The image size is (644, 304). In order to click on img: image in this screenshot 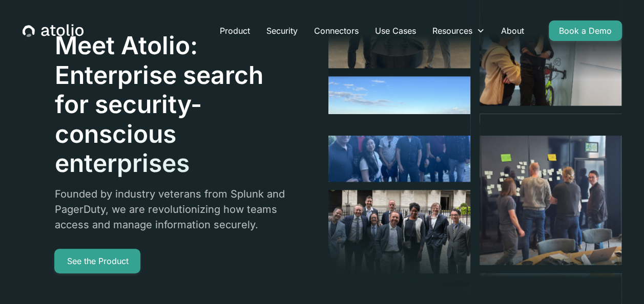, I will do `click(550, 190)`.